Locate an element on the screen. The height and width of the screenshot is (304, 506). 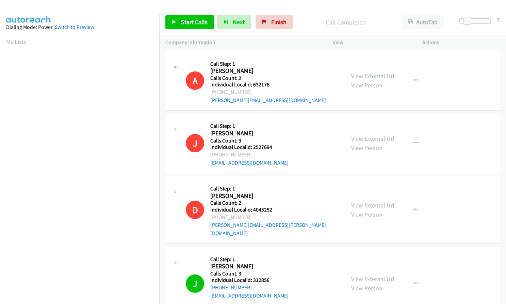
p: View is located at coordinates (372, 43).